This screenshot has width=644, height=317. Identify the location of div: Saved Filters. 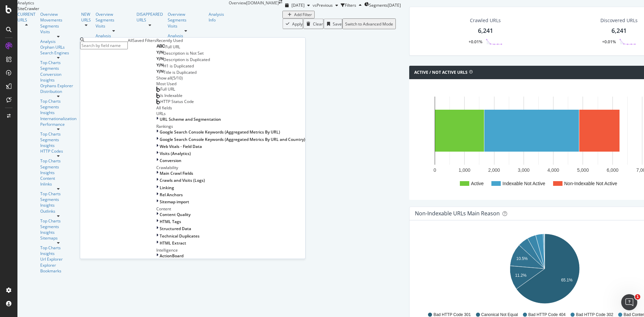
(144, 40).